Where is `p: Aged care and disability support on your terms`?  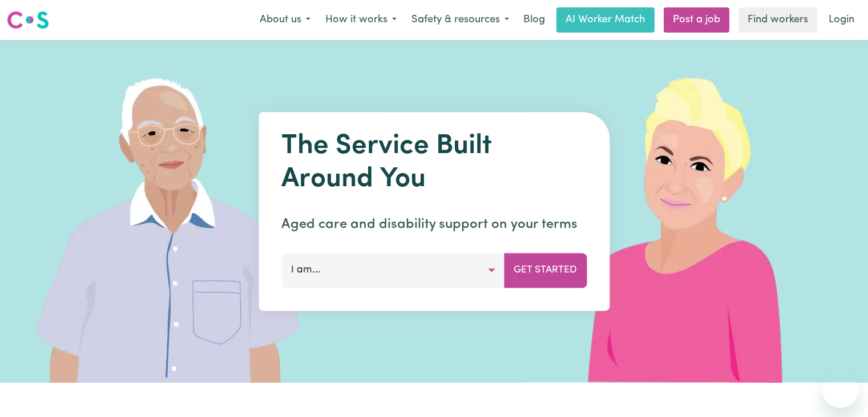 p: Aged care and disability support on your terms is located at coordinates (434, 224).